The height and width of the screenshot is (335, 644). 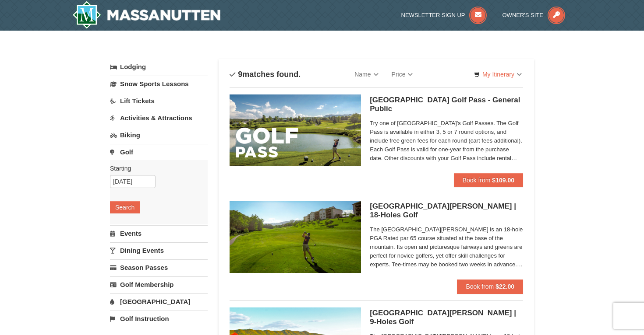 I want to click on a: Season Passes, so click(x=158, y=267).